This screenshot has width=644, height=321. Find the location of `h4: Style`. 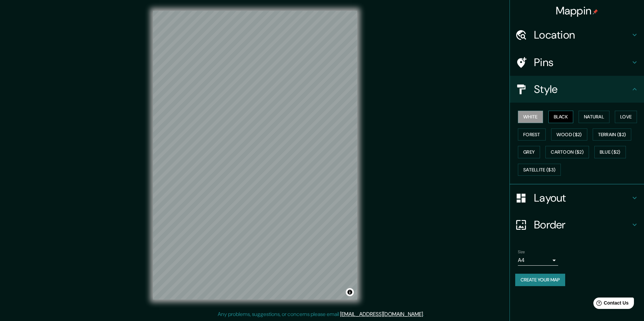

h4: Style is located at coordinates (582, 89).